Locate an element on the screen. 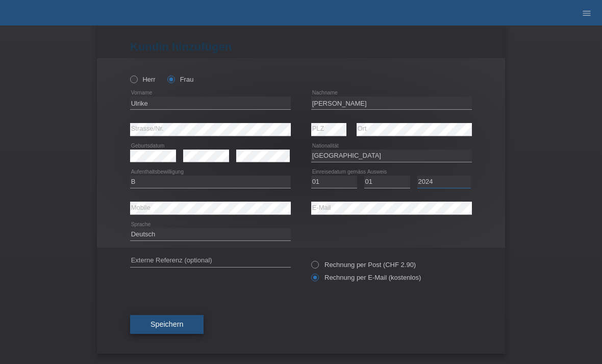 The width and height of the screenshot is (602, 364). input: Frau is located at coordinates (170, 79).